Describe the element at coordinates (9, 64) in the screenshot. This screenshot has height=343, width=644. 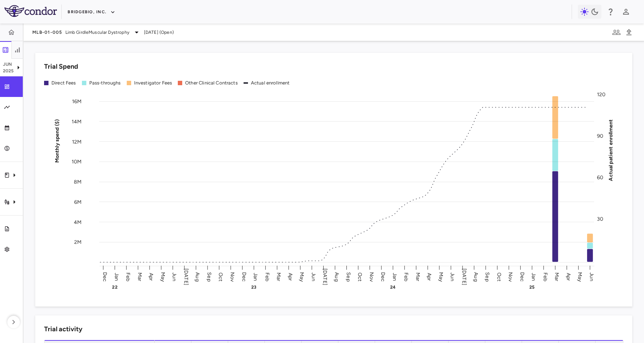
I see `p: Jun` at that location.